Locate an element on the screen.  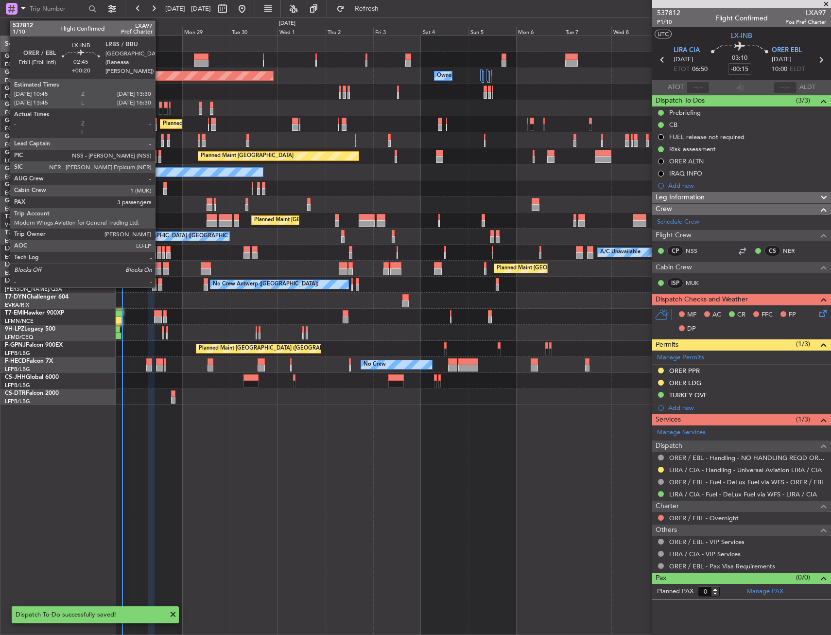
a: Manage Permits is located at coordinates (681, 358).